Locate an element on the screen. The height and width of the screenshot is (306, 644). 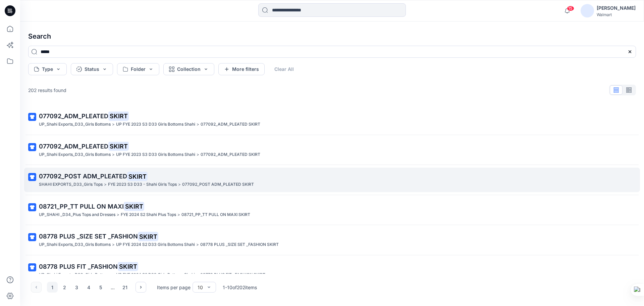
button: 4 is located at coordinates (89, 287).